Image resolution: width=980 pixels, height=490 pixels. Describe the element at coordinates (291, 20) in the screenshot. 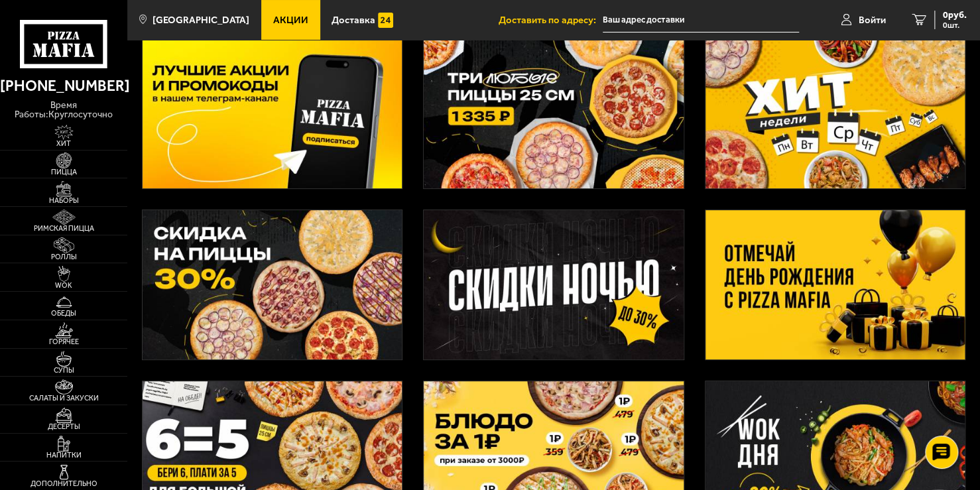

I see `span: Акции` at that location.